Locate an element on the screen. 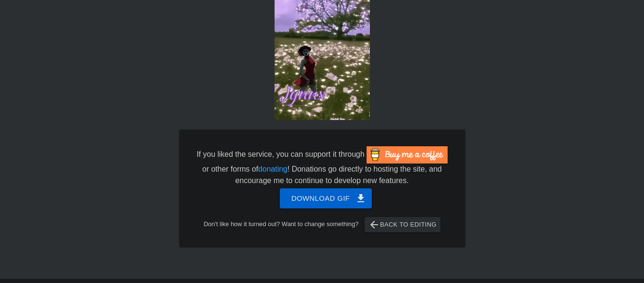 This screenshot has height=283, width=644. div: If you liked the service, you can support it through or other forms of ! Donations go directly to... is located at coordinates (322, 166).